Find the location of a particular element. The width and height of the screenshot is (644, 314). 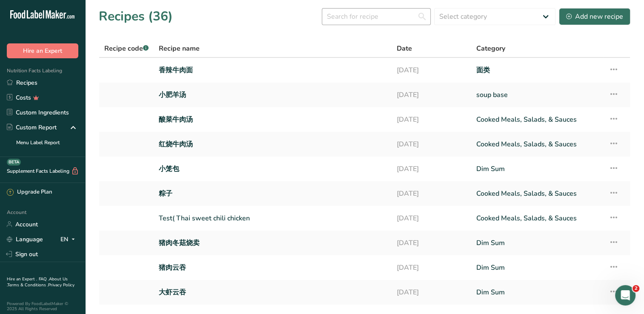

a: 粽子 is located at coordinates (273, 194).